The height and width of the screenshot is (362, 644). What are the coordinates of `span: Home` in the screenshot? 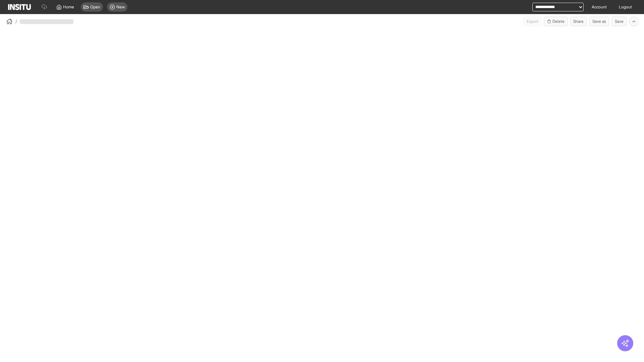 It's located at (69, 7).